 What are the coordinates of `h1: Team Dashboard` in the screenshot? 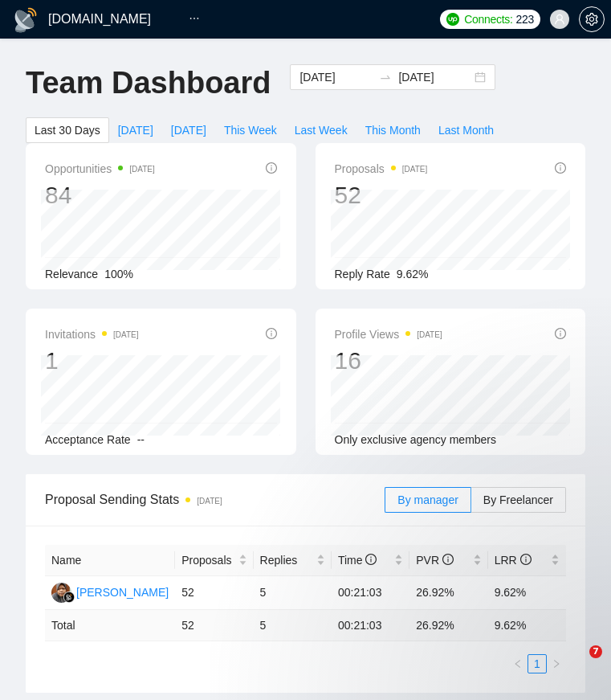 It's located at (148, 83).